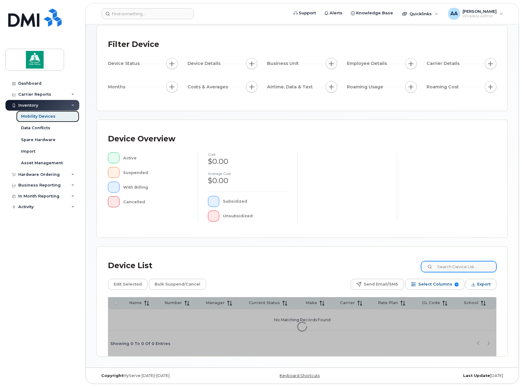 This screenshot has height=387, width=522. Describe the element at coordinates (480, 16) in the screenshot. I see `span: Wireless Admin` at that location.